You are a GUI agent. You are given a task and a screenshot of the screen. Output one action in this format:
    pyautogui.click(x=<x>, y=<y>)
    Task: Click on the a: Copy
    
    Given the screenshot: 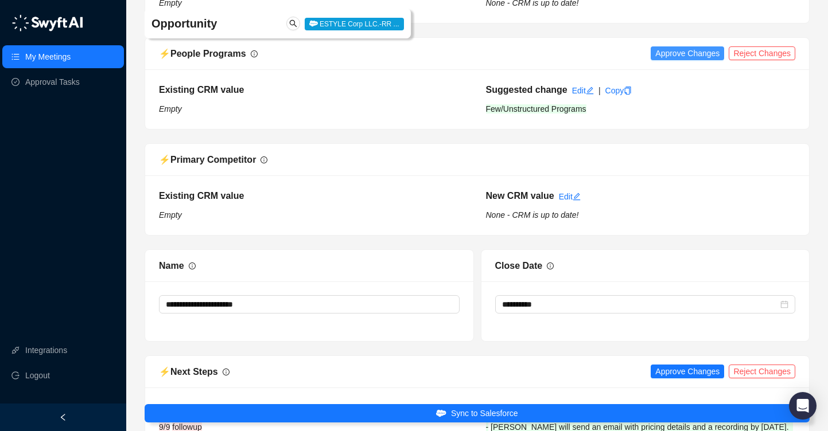 What is the action you would take?
    pyautogui.click(x=618, y=91)
    